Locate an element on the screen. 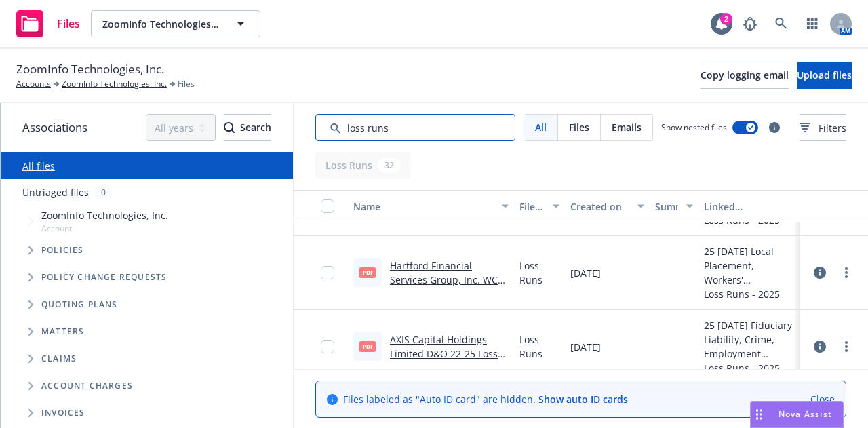 The image size is (868, 428). input: Select all is located at coordinates (328, 206).